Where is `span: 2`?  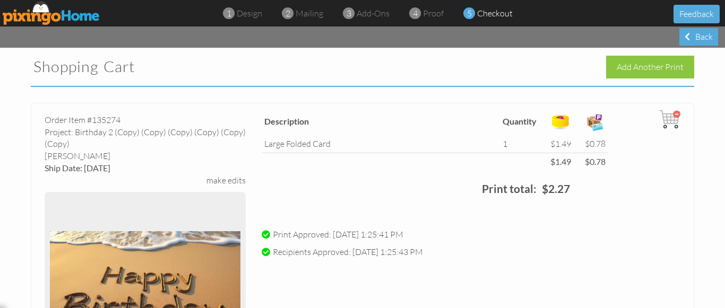
span: 2 is located at coordinates (288, 13).